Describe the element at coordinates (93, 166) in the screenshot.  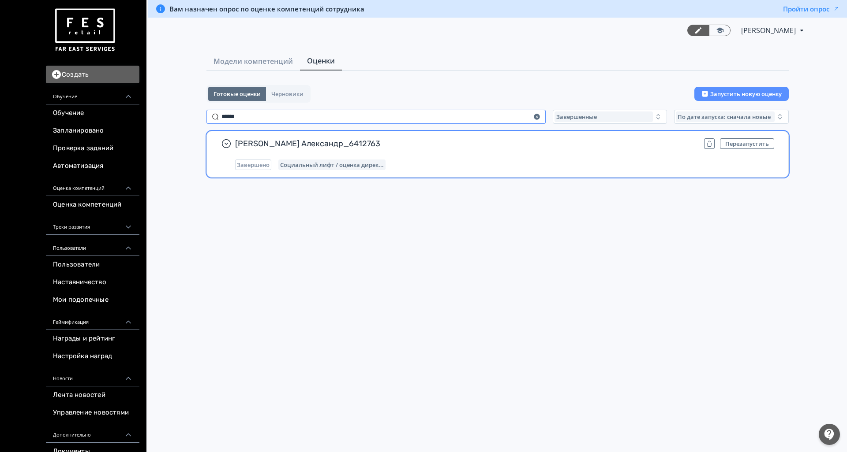
I see `a: Автоматизация` at that location.